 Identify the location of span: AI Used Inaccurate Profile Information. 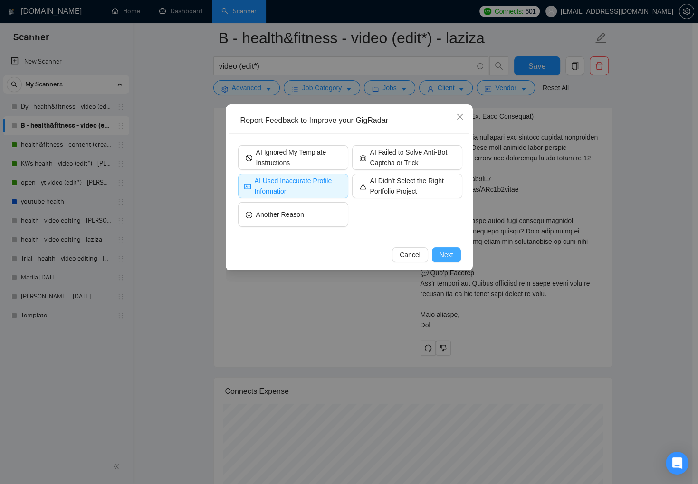
(298, 186).